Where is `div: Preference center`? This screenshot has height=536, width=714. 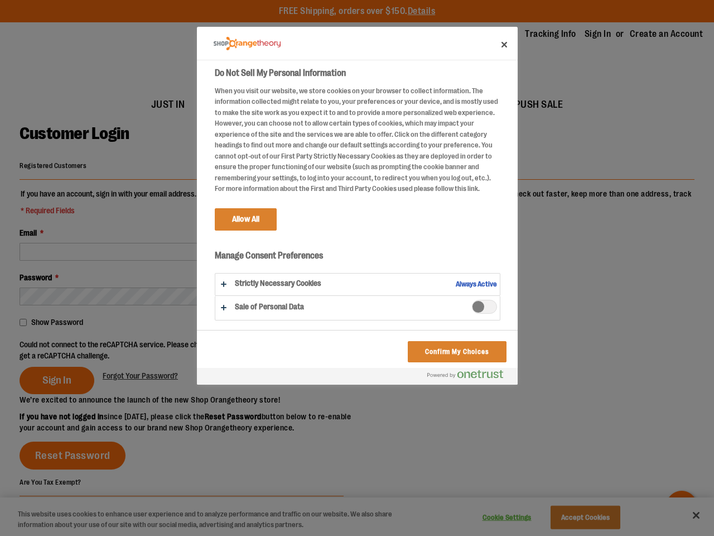 div: Preference center is located at coordinates (357, 205).